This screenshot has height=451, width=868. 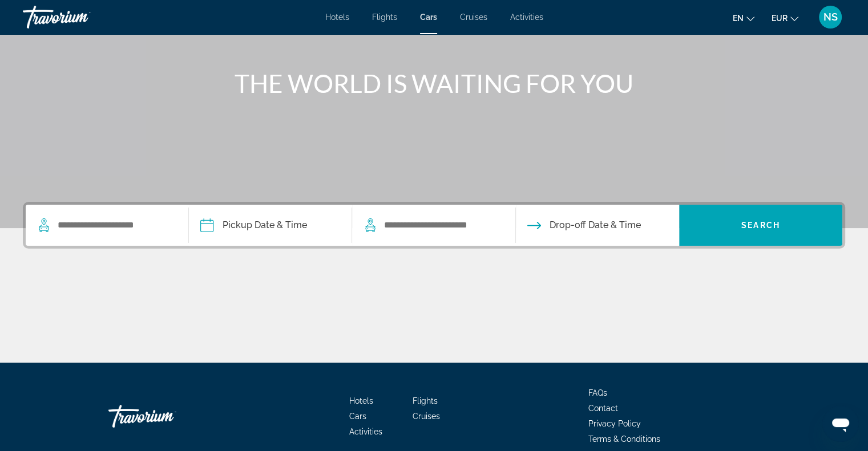 I want to click on button: Pickup date, so click(x=253, y=225).